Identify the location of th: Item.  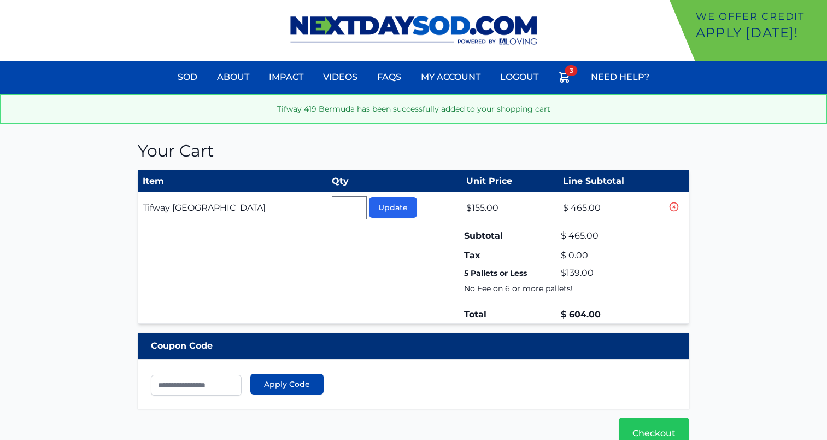
(233, 181).